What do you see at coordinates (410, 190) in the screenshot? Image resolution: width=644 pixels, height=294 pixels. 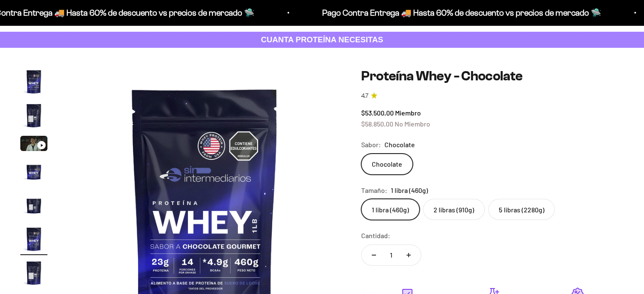 I see `span: 1 libra (460g)` at bounding box center [410, 190].